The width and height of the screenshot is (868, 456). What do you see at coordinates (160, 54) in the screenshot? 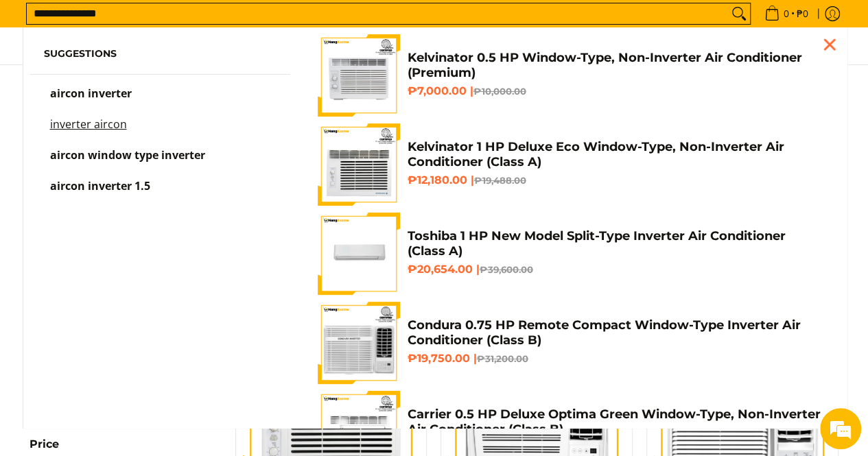
I see `h6: Suggestions` at bounding box center [160, 54].